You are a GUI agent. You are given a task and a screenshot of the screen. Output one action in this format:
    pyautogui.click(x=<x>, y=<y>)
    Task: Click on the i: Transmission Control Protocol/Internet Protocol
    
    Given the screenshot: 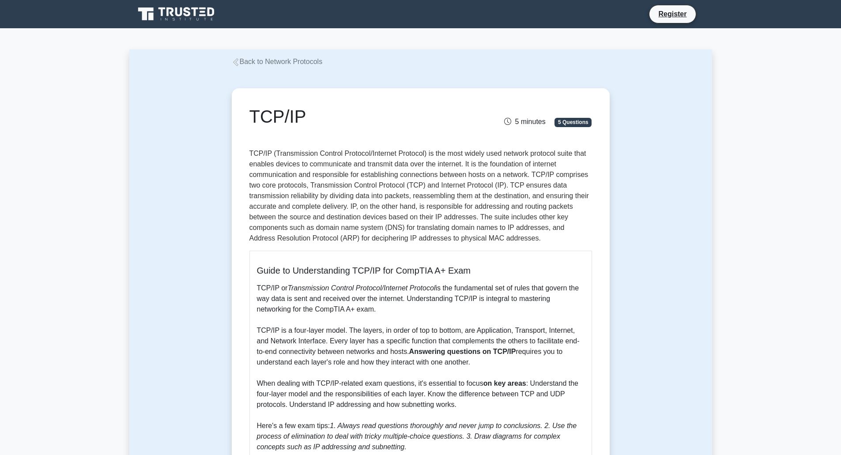 What is the action you would take?
    pyautogui.click(x=361, y=288)
    